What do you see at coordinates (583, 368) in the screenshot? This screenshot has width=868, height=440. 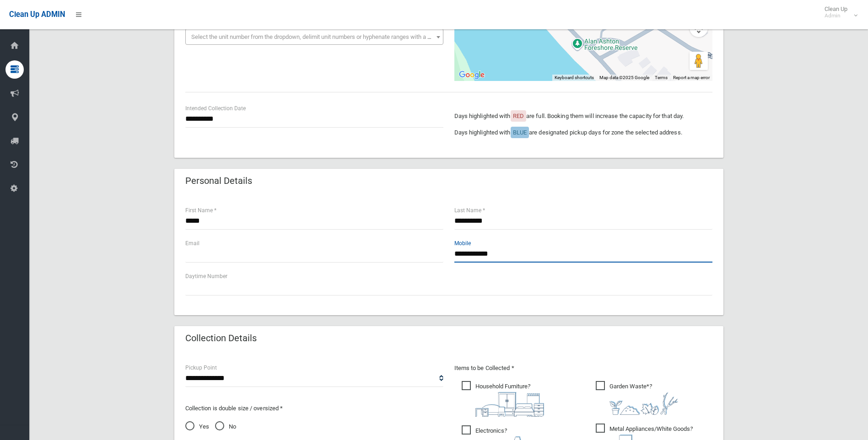 I see `p: Items to be Collected *` at bounding box center [583, 368].